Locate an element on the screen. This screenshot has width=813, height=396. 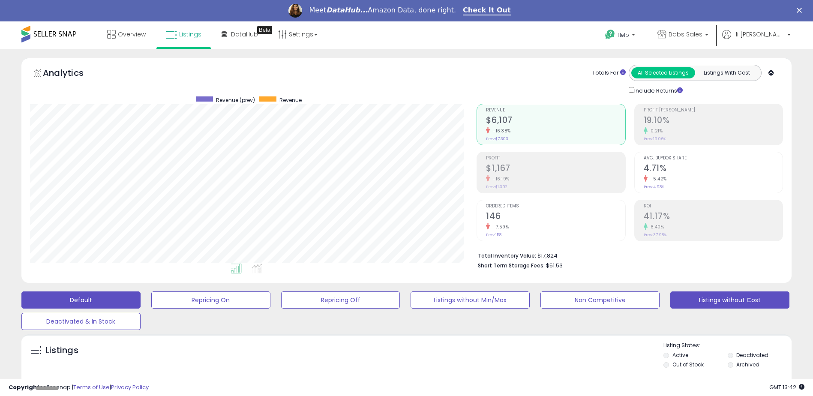
a: Check It Out is located at coordinates (487, 11).